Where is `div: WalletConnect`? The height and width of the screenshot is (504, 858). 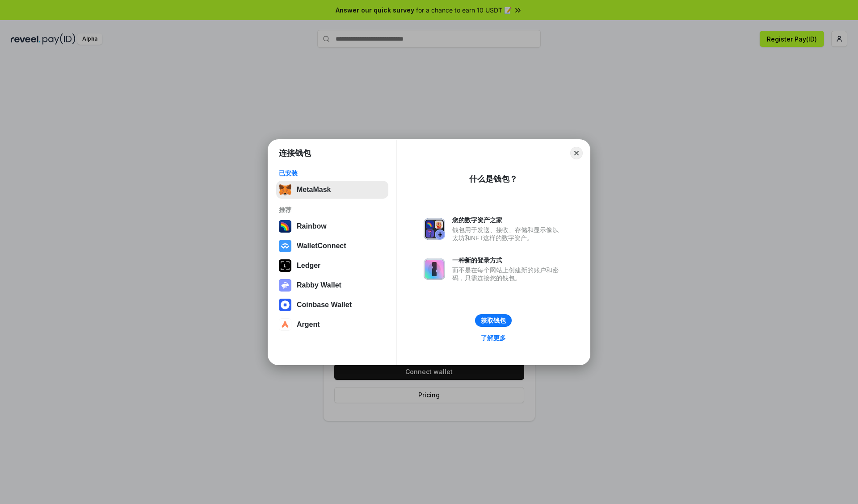 div: WalletConnect is located at coordinates (321, 246).